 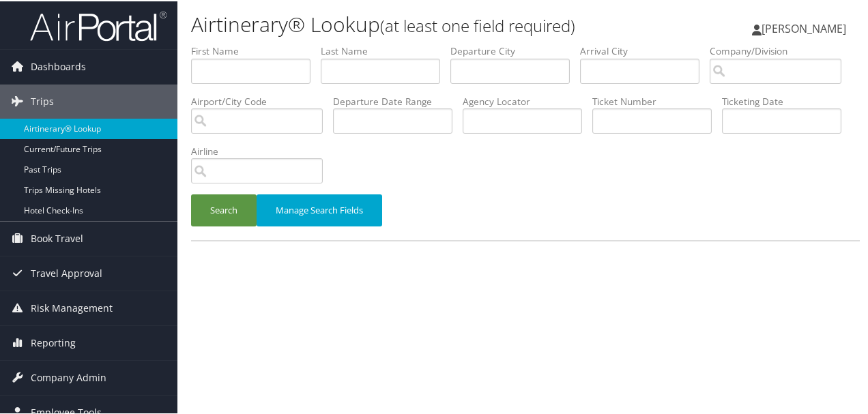 What do you see at coordinates (262, 150) in the screenshot?
I see `label: Airline` at bounding box center [262, 150].